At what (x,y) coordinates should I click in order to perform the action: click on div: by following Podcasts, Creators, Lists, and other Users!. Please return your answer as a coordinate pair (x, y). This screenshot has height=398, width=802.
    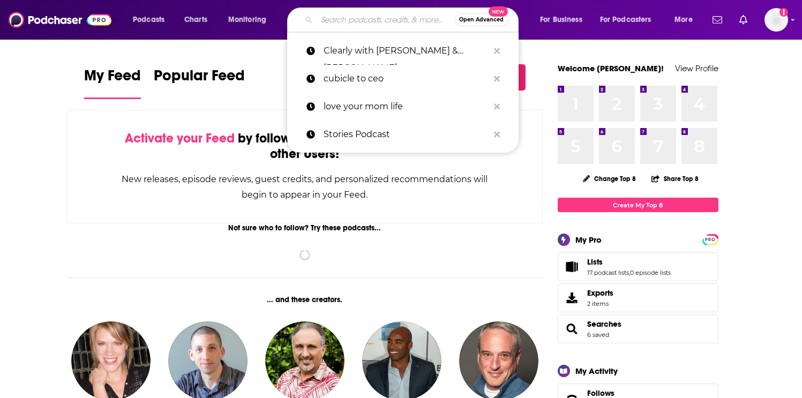
    Looking at the image, I should click on (305, 146).